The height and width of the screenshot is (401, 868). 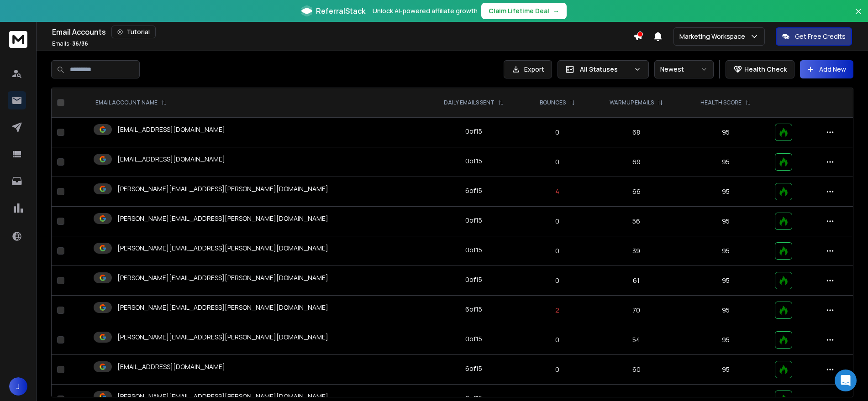 What do you see at coordinates (341, 11) in the screenshot?
I see `span: ReferralStack` at bounding box center [341, 11].